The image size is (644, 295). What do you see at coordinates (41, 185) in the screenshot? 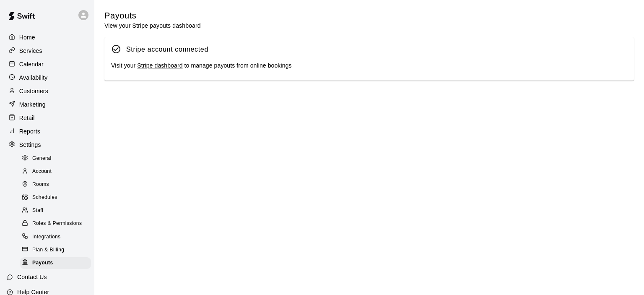
I see `span: Rooms` at bounding box center [41, 185].